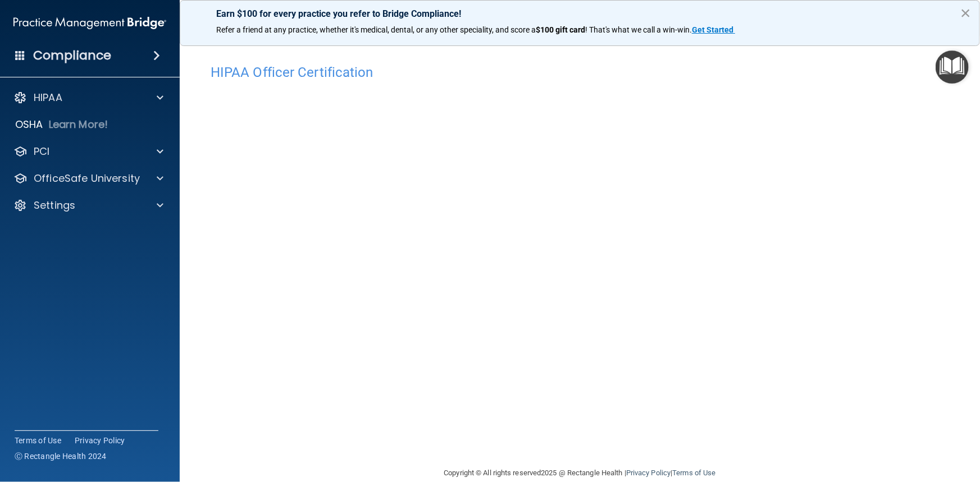 The image size is (980, 482). Describe the element at coordinates (48, 97) in the screenshot. I see `p: HIPAA` at that location.